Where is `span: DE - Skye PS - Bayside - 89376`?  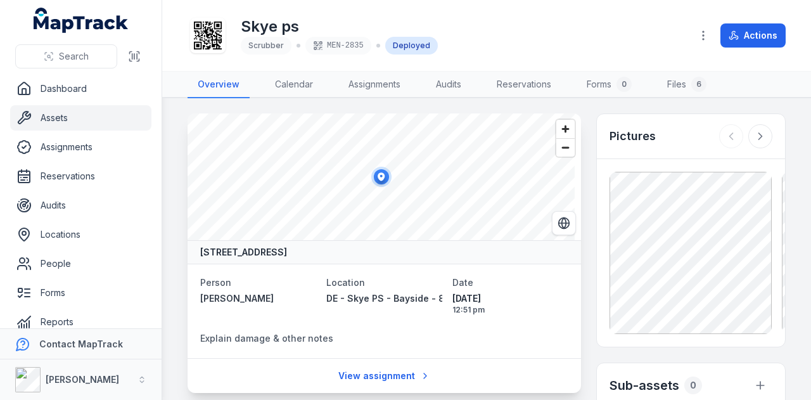 span: DE - Skye PS - Bayside - 89376 is located at coordinates (397, 298).